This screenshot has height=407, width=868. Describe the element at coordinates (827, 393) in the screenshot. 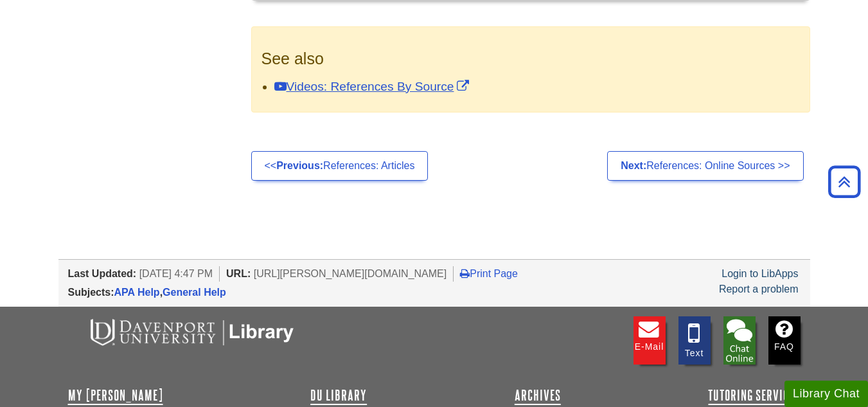

I see `button: Library Chat` at that location.